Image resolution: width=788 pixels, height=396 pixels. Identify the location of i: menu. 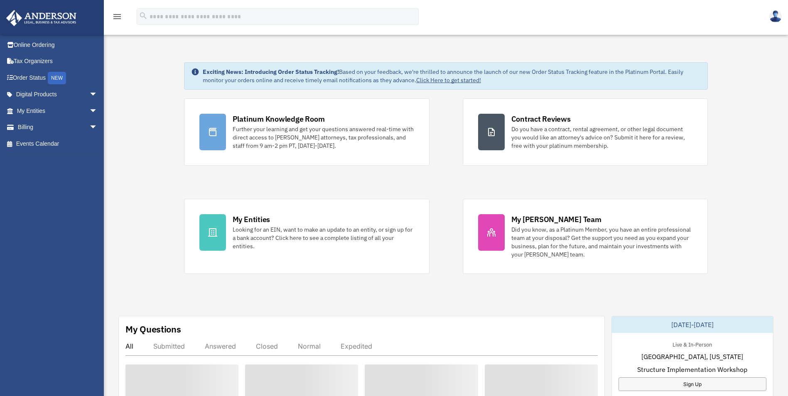
(117, 17).